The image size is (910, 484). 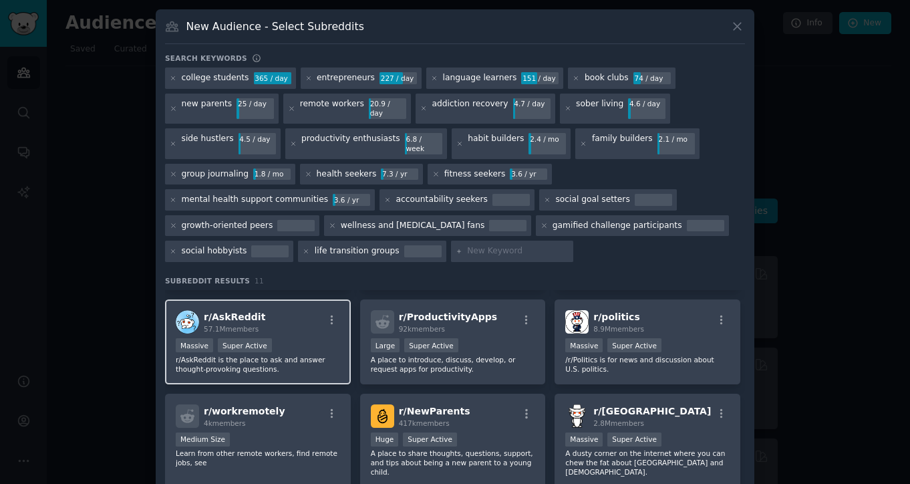 What do you see at coordinates (332, 109) in the screenshot?
I see `div: remote workers` at bounding box center [332, 109].